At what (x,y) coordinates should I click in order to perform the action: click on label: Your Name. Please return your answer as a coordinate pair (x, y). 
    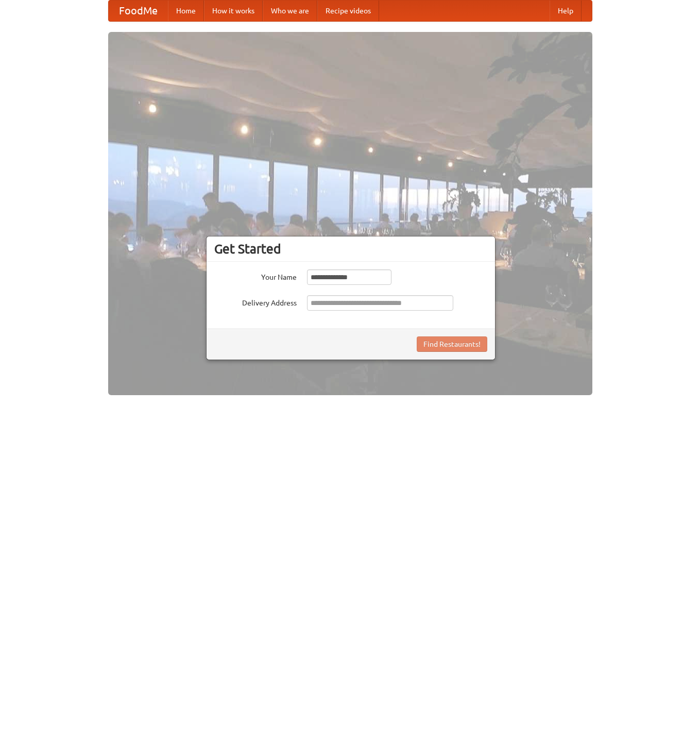
    Looking at the image, I should click on (256, 276).